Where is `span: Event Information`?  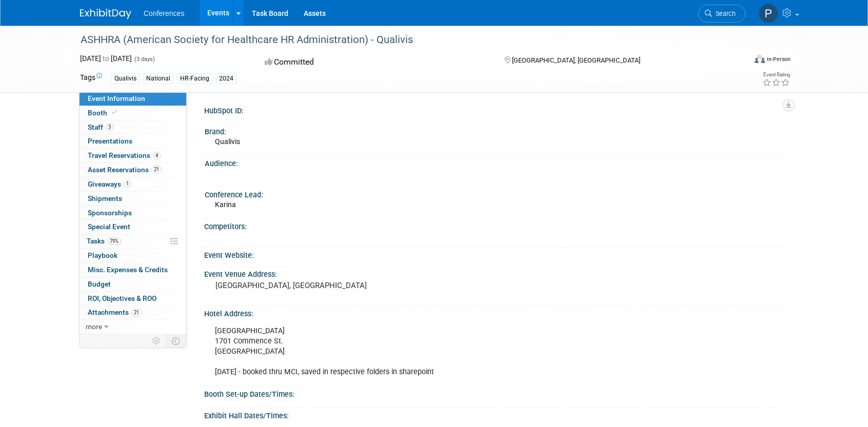
span: Event Information is located at coordinates (116, 99).